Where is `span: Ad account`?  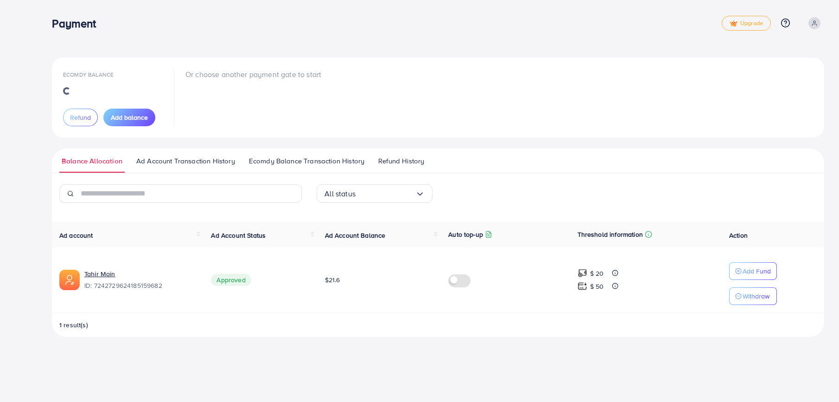 span: Ad account is located at coordinates (76, 235).